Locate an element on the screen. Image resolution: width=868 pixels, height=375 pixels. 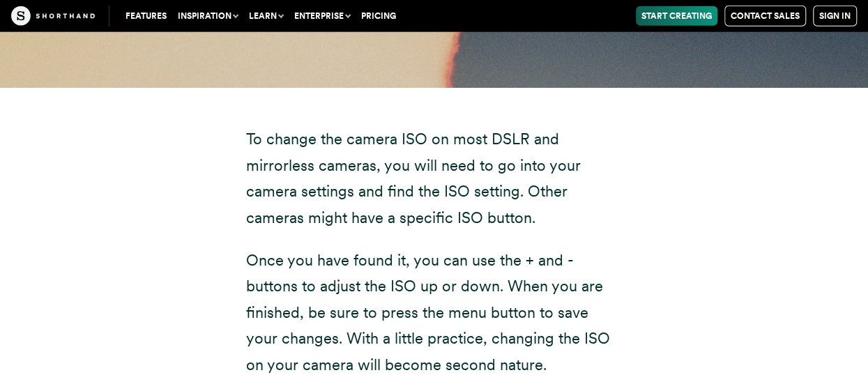
button: Learn is located at coordinates (266, 16).